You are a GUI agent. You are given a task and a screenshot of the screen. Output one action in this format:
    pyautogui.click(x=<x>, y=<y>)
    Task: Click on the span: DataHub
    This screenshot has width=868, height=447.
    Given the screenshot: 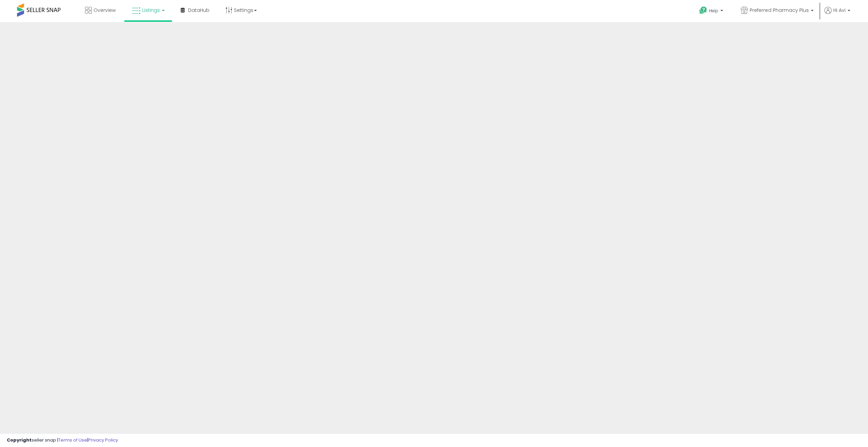 What is the action you would take?
    pyautogui.click(x=199, y=10)
    